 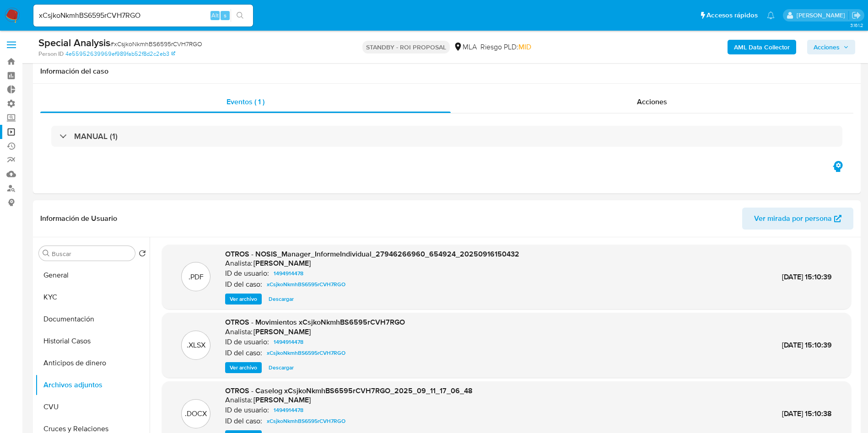 What do you see at coordinates (196, 414) in the screenshot?
I see `p: .DOCX` at bounding box center [196, 414].